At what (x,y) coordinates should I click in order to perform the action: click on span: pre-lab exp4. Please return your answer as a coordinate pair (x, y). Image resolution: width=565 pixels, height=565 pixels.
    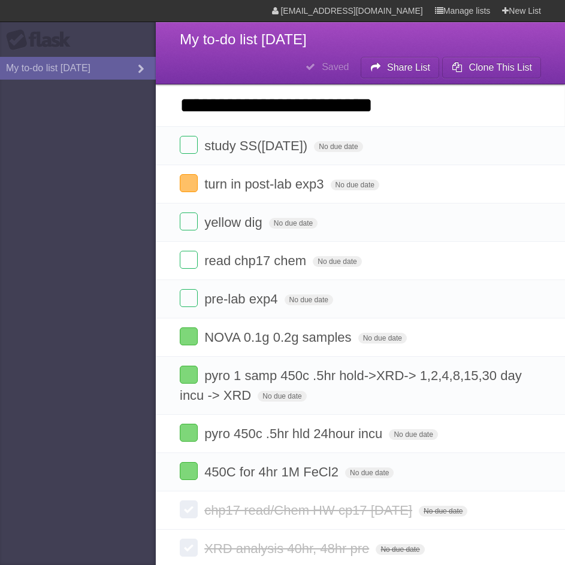
    Looking at the image, I should click on (242, 299).